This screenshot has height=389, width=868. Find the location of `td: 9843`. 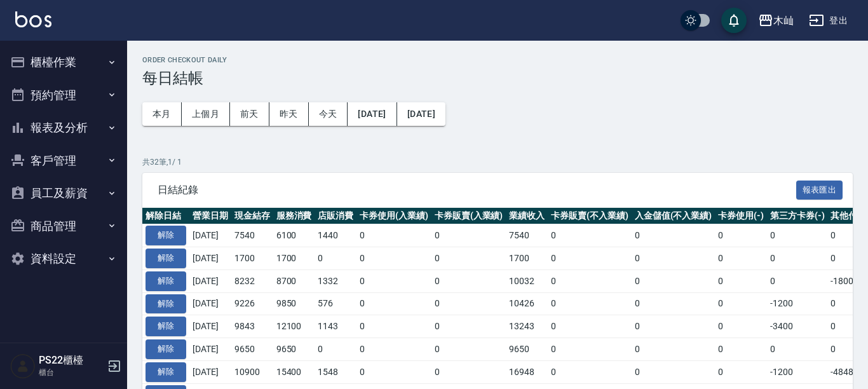

td: 9843 is located at coordinates (252, 326).